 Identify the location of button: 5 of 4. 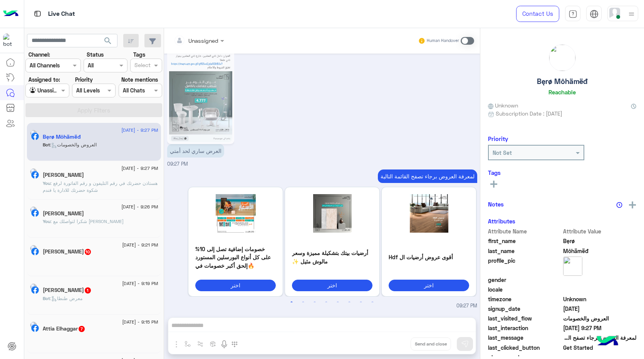
(338, 302).